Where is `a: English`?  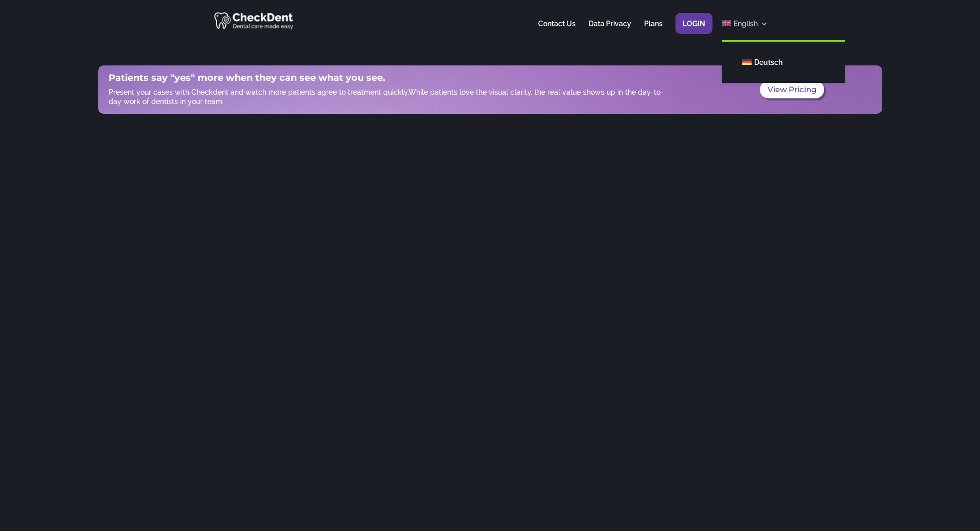 a: English is located at coordinates (744, 30).